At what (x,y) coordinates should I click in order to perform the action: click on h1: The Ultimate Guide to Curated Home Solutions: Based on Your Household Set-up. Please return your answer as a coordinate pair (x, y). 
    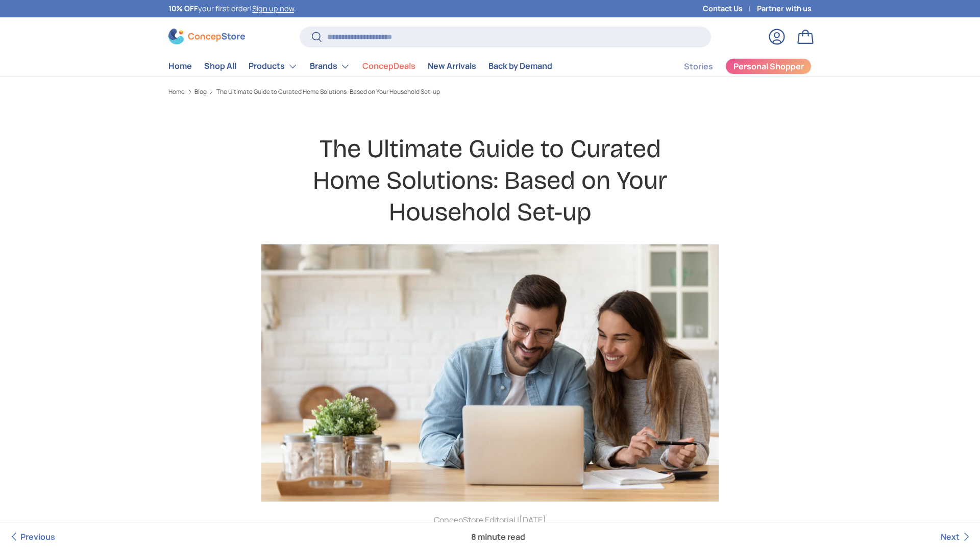
    Looking at the image, I should click on (490, 180).